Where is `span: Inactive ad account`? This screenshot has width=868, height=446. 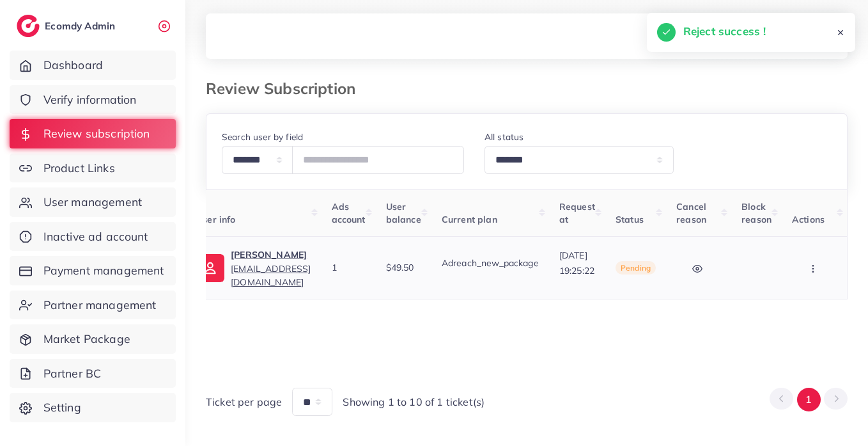 span: Inactive ad account is located at coordinates (96, 237).